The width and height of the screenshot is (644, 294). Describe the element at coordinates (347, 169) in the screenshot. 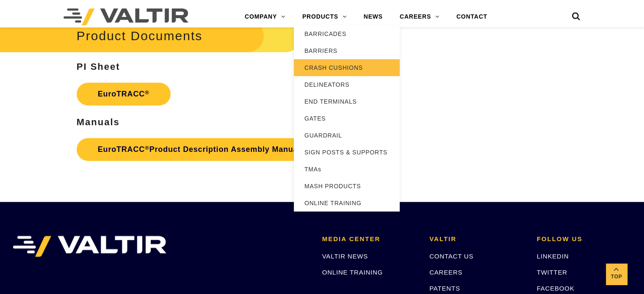

I see `a: TMAs` at that location.